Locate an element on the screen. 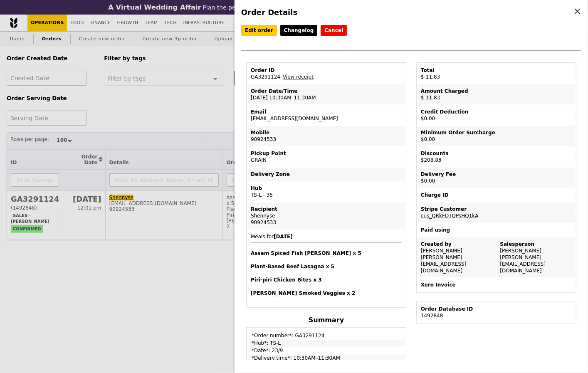  div: 90924533 is located at coordinates (326, 223).